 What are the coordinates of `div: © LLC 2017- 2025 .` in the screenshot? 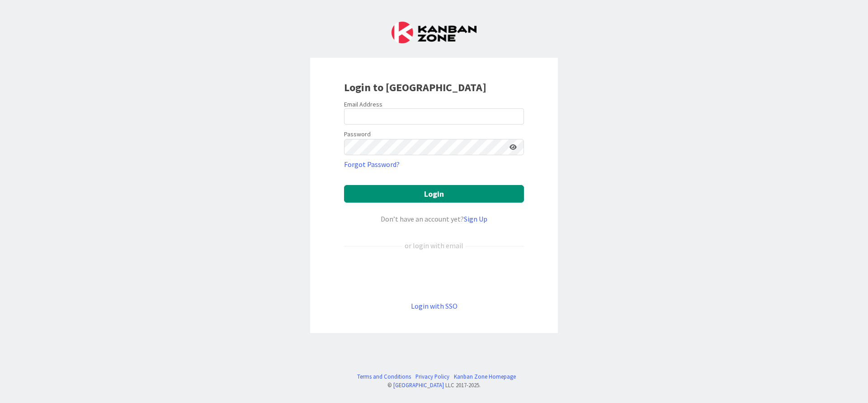 It's located at (434, 385).